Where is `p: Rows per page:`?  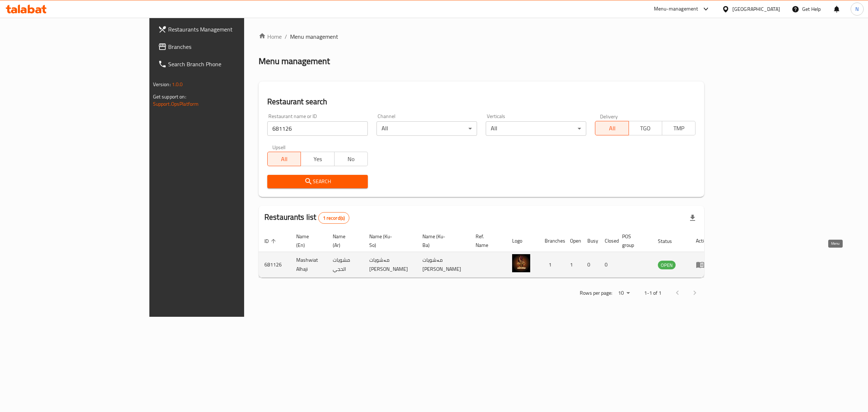 p: Rows per page: is located at coordinates (596, 293).